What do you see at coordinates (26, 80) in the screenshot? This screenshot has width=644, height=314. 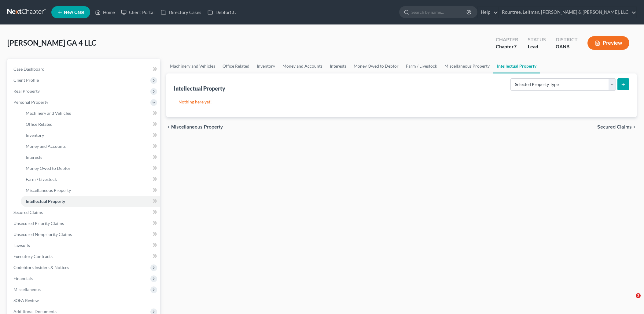 I see `span: Client Profile` at bounding box center [26, 80].